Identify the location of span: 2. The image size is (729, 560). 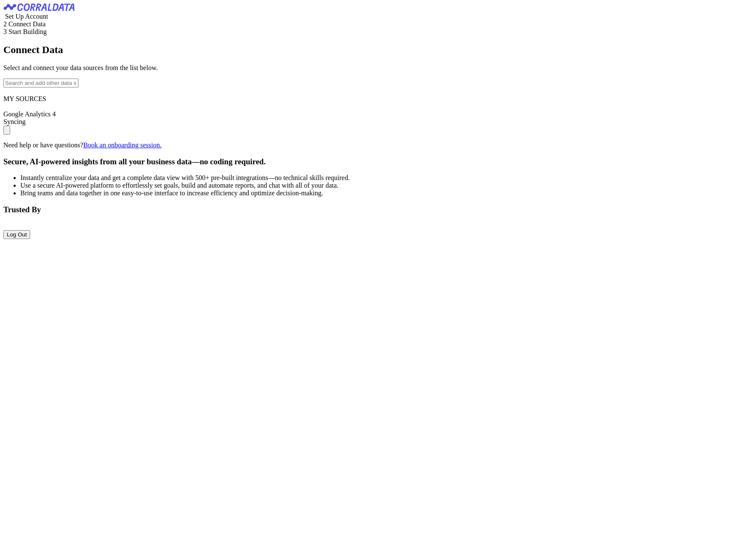
(5, 24).